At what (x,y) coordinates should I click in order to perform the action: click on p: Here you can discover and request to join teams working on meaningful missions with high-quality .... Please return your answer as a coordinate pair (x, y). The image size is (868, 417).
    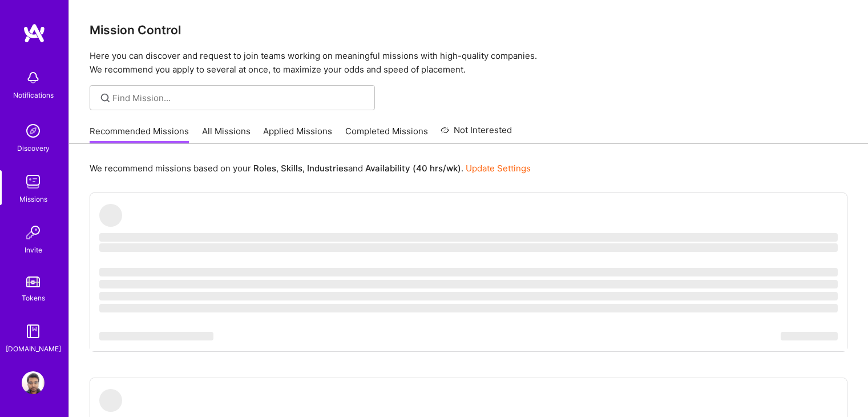
    Looking at the image, I should click on (469, 63).